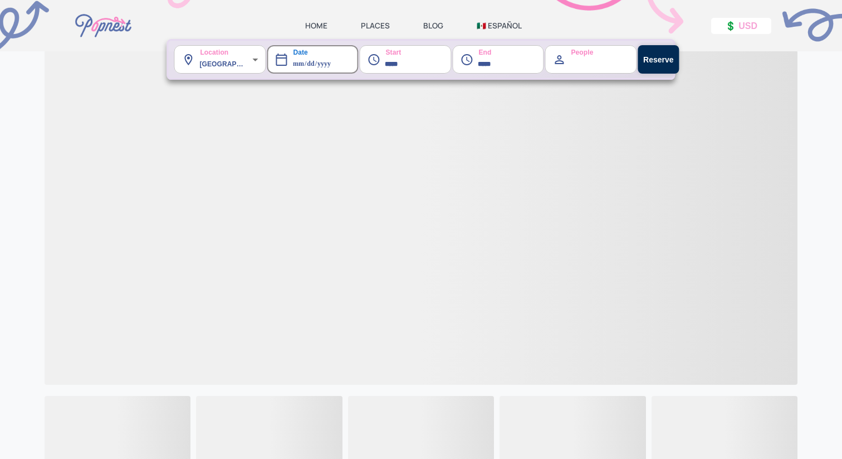 The width and height of the screenshot is (842, 459). I want to click on label: Location, so click(205, 48).